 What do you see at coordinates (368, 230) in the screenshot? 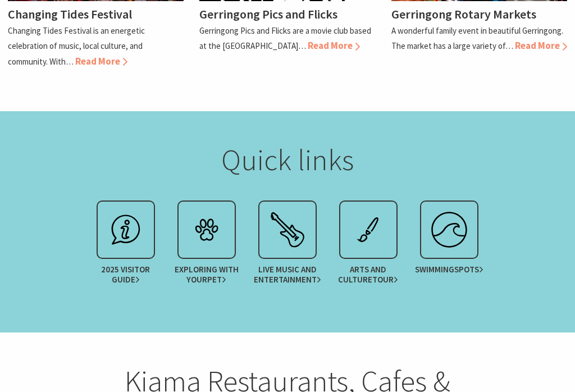
I see `img: exhibit.svg` at bounding box center [368, 230].